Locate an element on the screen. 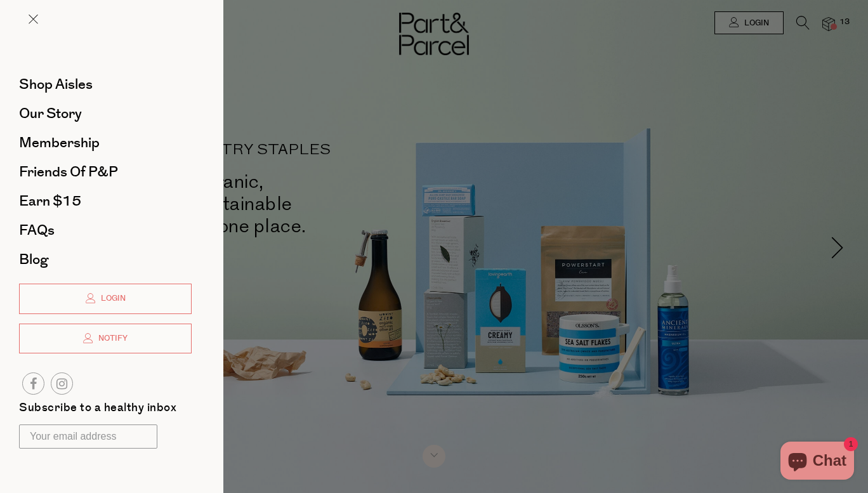 The image size is (868, 493). a: Blog is located at coordinates (105, 260).